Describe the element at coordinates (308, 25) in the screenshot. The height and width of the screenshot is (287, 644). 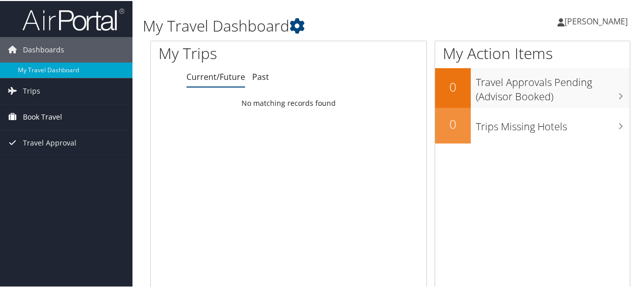
I see `h1: My Travel Dashboard` at that location.